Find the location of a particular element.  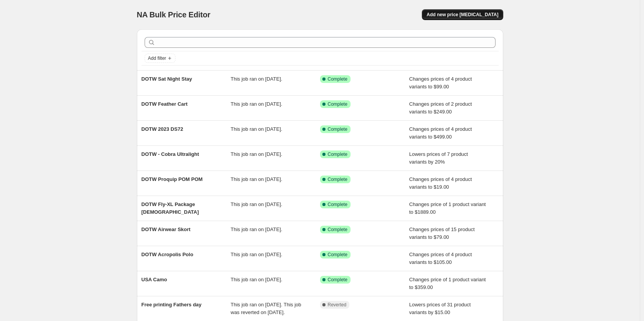

span: Add filter is located at coordinates (157, 58).